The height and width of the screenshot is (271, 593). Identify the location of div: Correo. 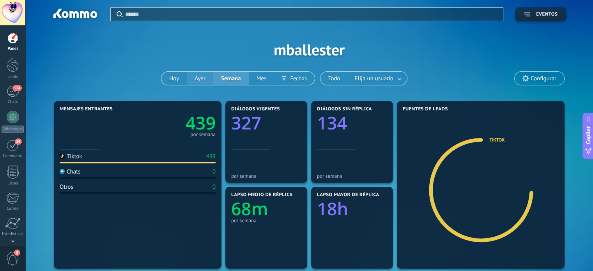
(13, 209).